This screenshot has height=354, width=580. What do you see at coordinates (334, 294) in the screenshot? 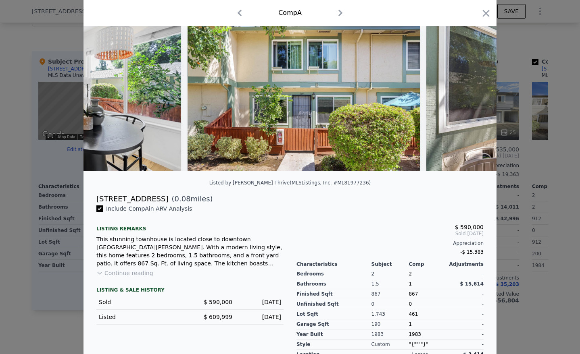
I see `div: Finished Sqft` at bounding box center [334, 294].